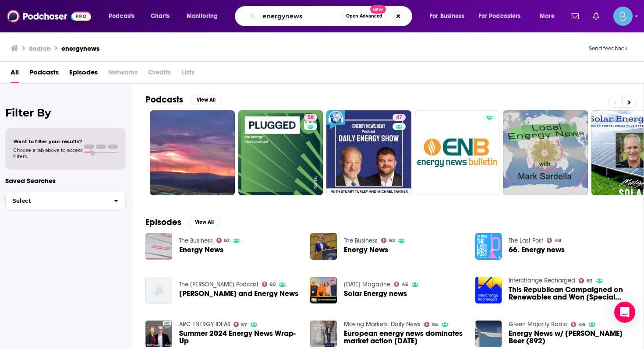  Describe the element at coordinates (201, 249) in the screenshot. I see `span: Energy News` at that location.